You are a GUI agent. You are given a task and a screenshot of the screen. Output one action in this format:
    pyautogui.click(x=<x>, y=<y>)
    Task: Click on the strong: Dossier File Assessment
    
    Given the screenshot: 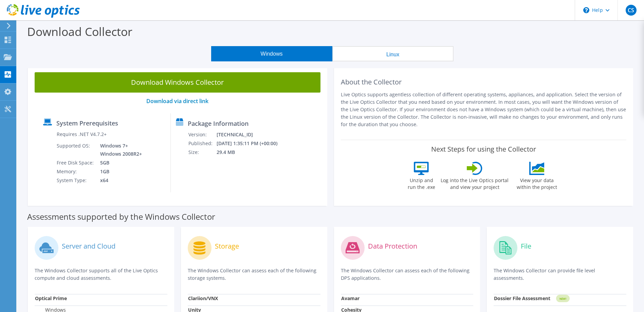 What is the action you would take?
    pyautogui.click(x=522, y=298)
    